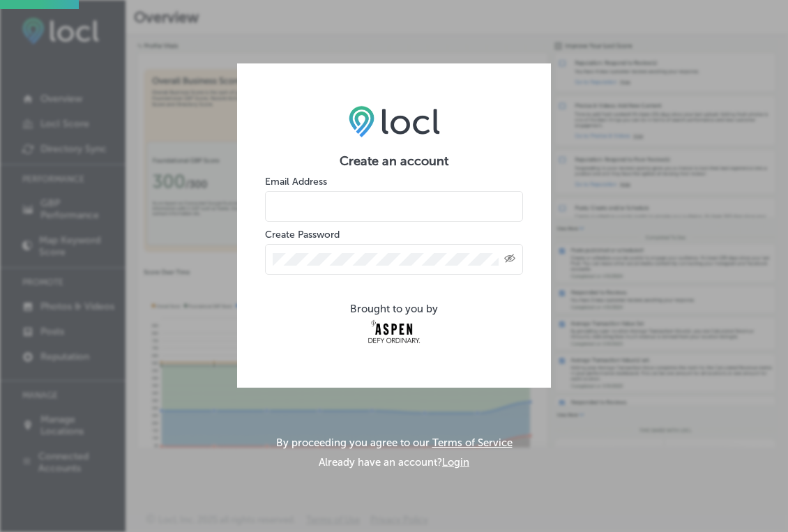 The height and width of the screenshot is (532, 788). I want to click on a: Terms of Service, so click(472, 442).